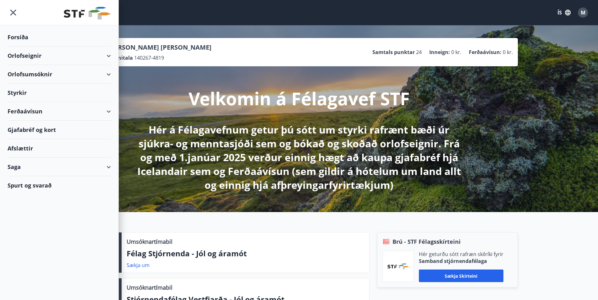 The image size is (598, 300). Describe the element at coordinates (13, 13) in the screenshot. I see `button: menu` at that location.